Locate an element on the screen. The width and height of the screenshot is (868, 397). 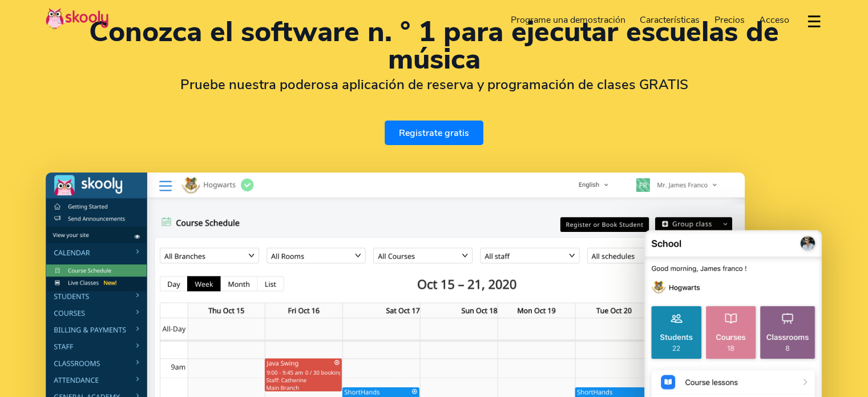
a: Programe una demostración is located at coordinates (568, 20).